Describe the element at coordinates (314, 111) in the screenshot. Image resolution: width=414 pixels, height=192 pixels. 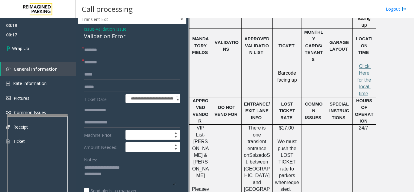
I see `span: COMMON ISSUES` at that location.